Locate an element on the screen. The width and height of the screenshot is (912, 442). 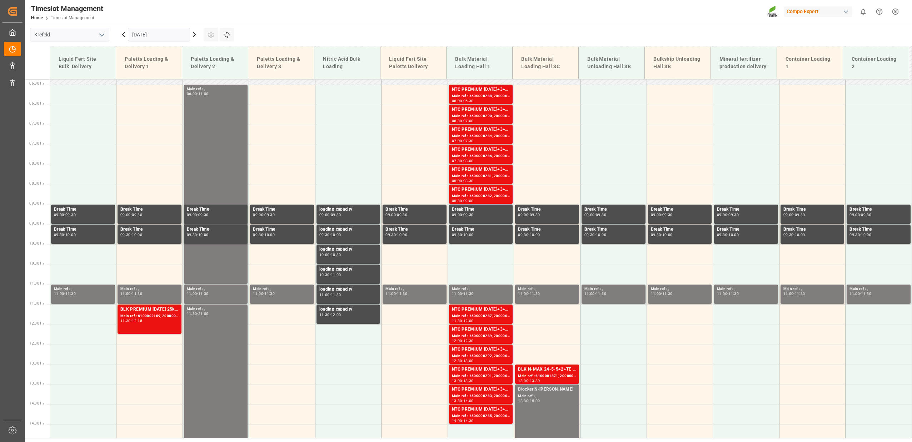
a: Home is located at coordinates (37, 18).